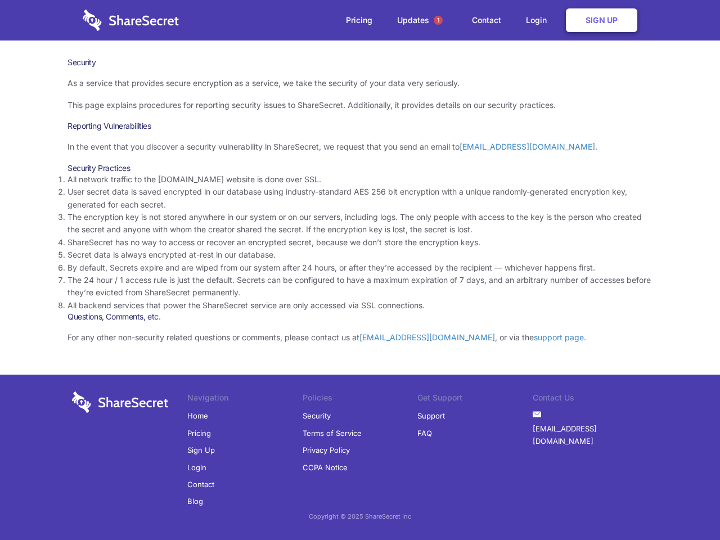  I want to click on a: CCPA Notice, so click(325, 467).